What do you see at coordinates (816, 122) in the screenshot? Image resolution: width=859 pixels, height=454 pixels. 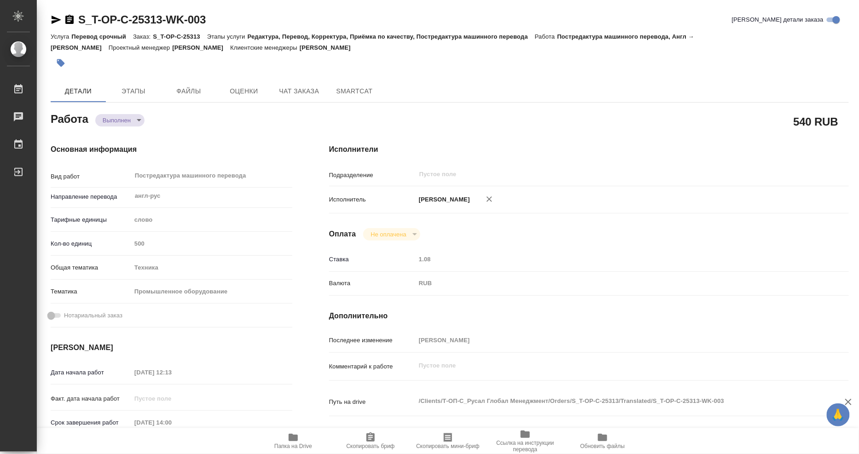 I see `h2: 540 RUB` at bounding box center [816, 122].